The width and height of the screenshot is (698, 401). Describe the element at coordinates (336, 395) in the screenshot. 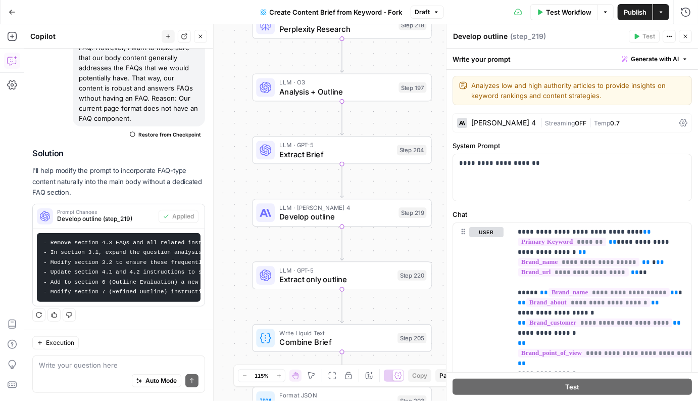

I see `span: Format JSON` at that location.